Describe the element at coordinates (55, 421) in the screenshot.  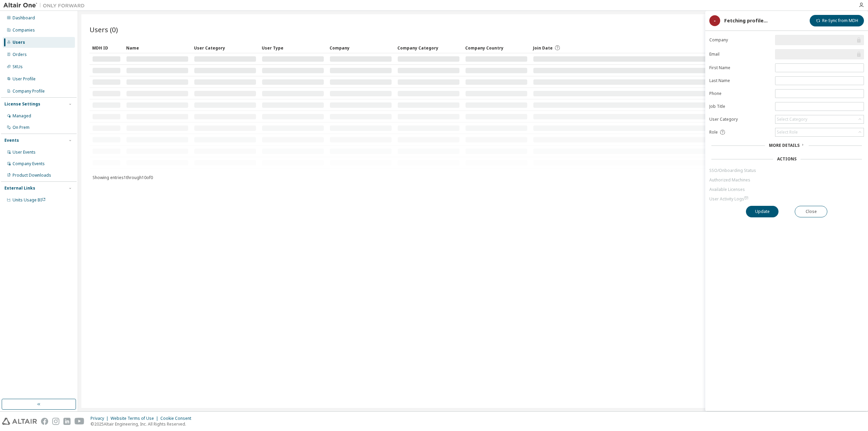
I see `img: instagram.svg` at that location.